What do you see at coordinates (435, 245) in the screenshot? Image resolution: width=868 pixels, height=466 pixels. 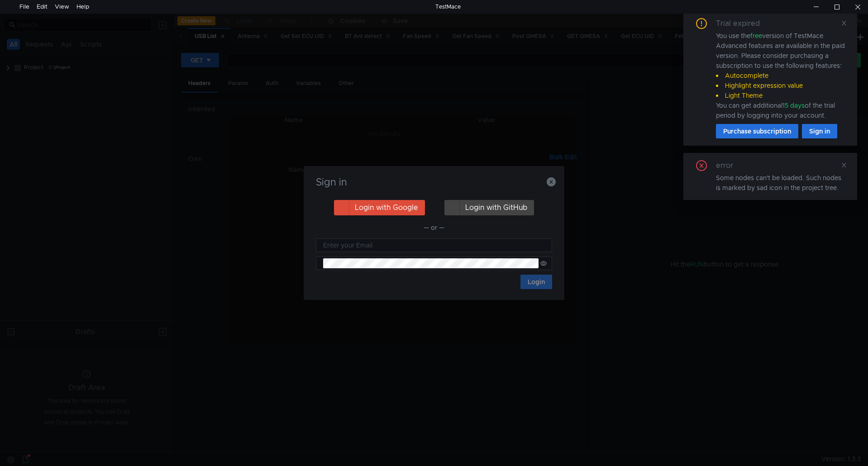 I see `input: Enter your Email` at bounding box center [435, 245].